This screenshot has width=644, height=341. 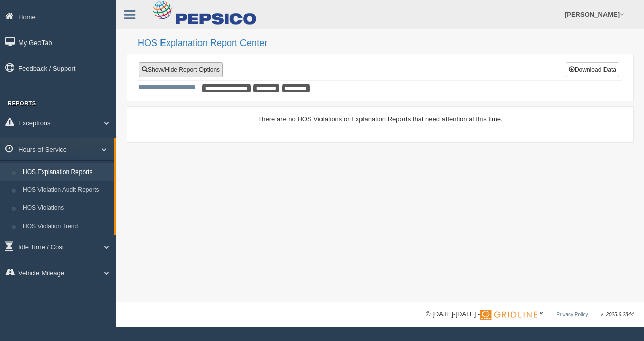 What do you see at coordinates (66, 227) in the screenshot?
I see `a: HOS Violation Trend` at bounding box center [66, 227].